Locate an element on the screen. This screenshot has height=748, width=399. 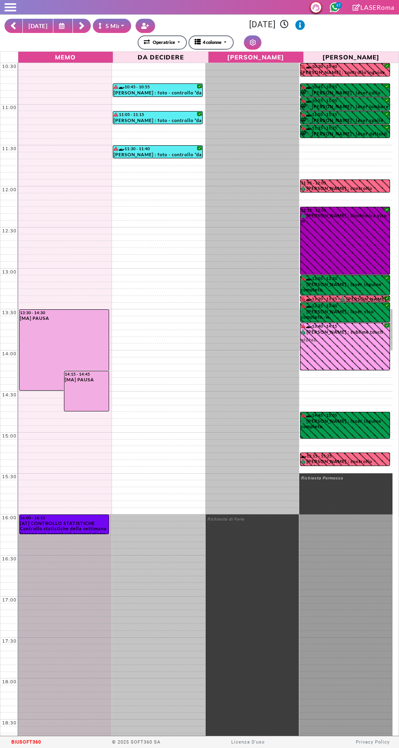
div: 12:15 - 13:05 is located at coordinates (345, 210).